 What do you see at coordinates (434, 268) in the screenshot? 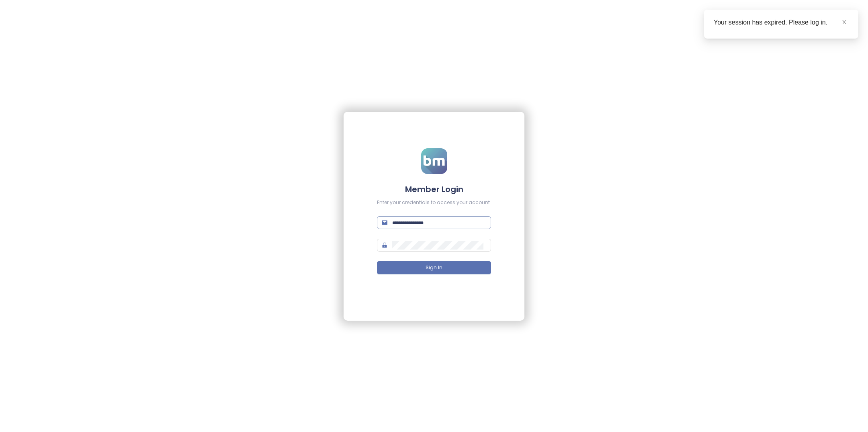
I see `button: Sign In` at bounding box center [434, 268].